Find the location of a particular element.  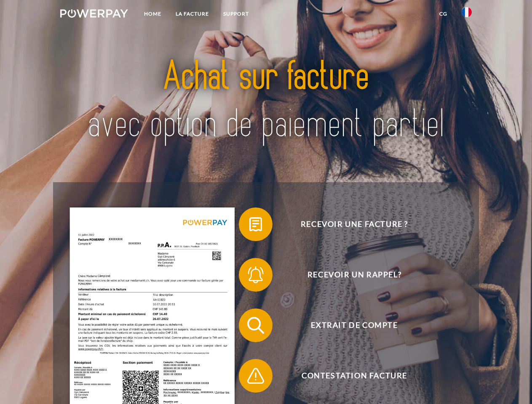

img: qb_bell.svg is located at coordinates (256, 275).